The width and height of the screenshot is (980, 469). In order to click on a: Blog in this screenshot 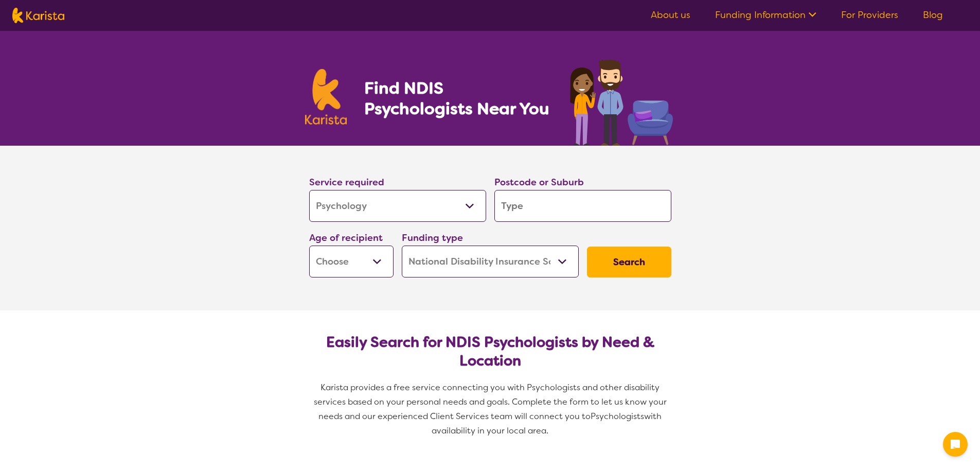, I will do `click(932, 15)`.